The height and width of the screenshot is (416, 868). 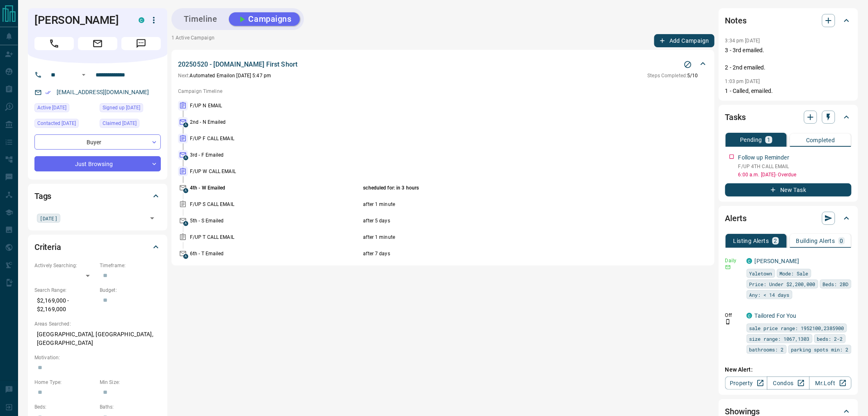 I want to click on a: Tailored For You, so click(x=776, y=315).